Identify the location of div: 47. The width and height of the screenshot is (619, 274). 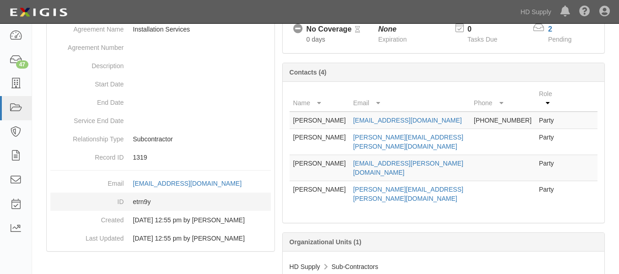
(22, 65).